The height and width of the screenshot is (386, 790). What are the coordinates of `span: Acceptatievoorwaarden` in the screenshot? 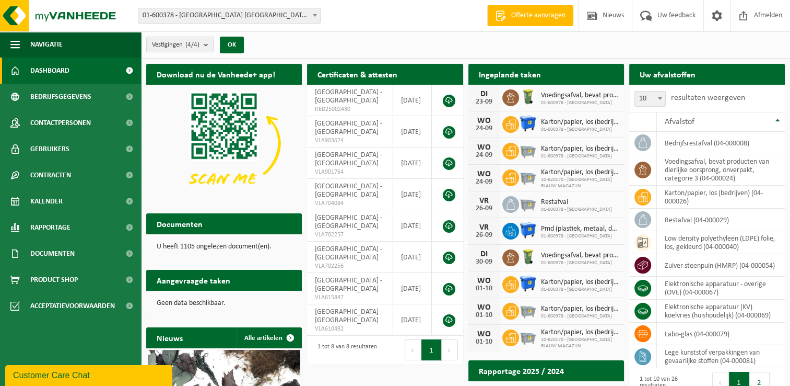 It's located at (73, 306).